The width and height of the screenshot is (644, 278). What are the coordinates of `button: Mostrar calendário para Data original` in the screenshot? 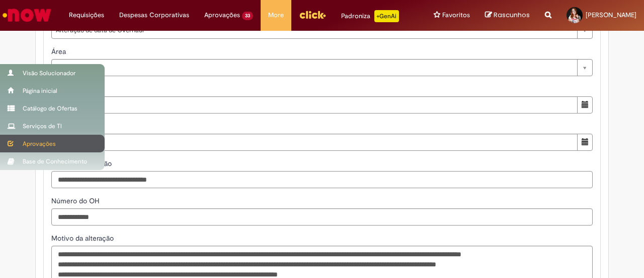 It's located at (585, 105).